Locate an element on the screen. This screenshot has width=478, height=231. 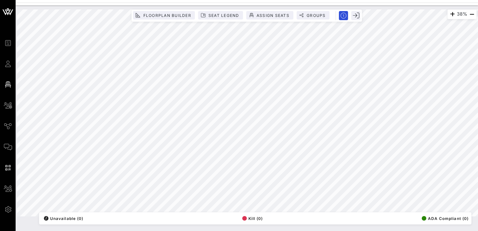
button: Groups is located at coordinates (313, 15).